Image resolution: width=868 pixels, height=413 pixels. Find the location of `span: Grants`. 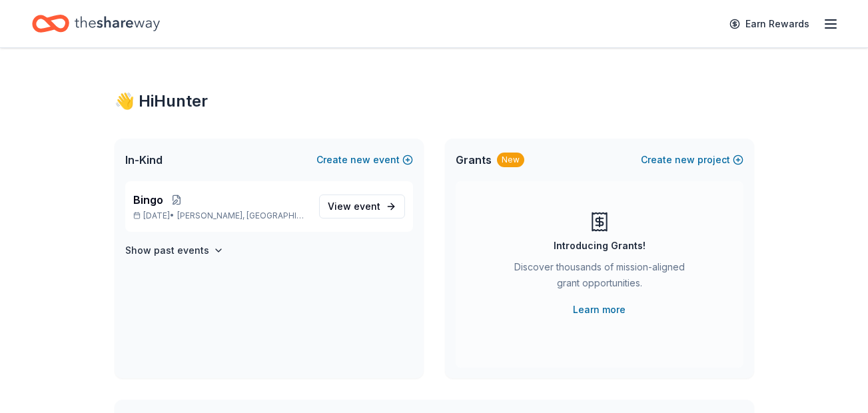

span: Grants is located at coordinates (474, 160).